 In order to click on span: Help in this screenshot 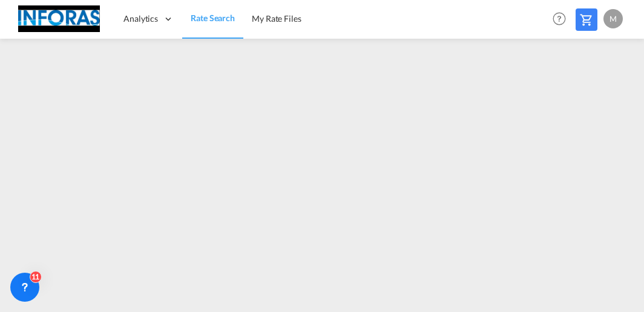, I will do `click(559, 19)`.